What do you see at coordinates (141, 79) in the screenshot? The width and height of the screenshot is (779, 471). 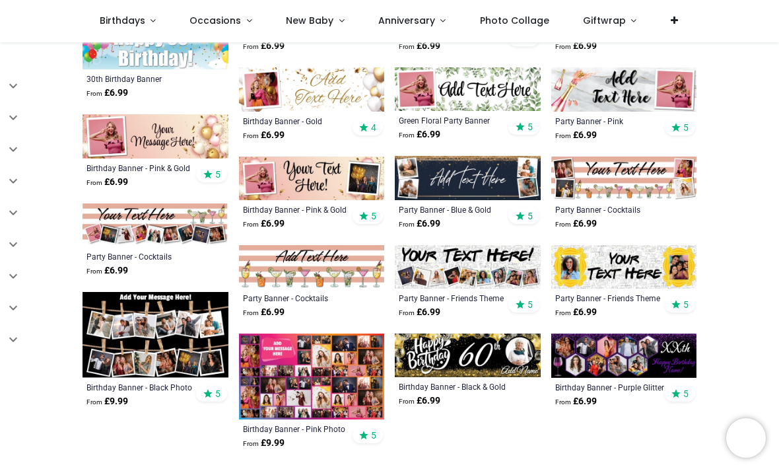 I see `div: 30th Birthday Banner` at bounding box center [141, 79].